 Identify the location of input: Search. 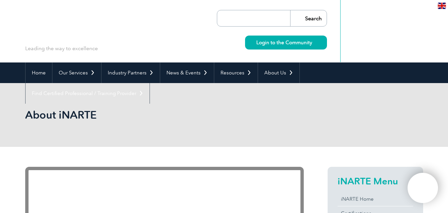
(309, 18).